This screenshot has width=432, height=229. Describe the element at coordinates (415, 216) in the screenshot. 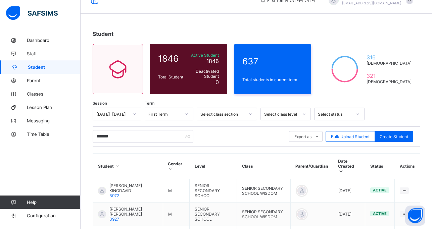

I see `button: Open asap` at that location.